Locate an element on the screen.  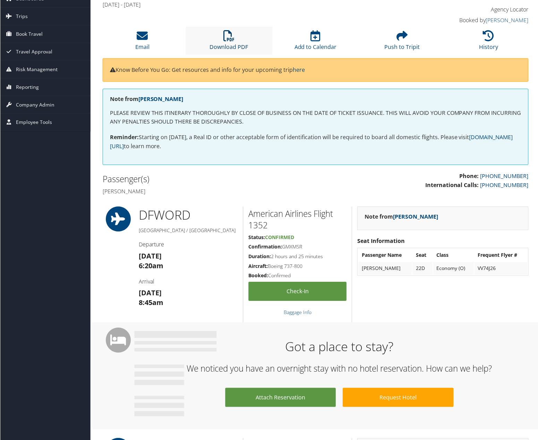
a: Request Hotel is located at coordinates (398, 397).